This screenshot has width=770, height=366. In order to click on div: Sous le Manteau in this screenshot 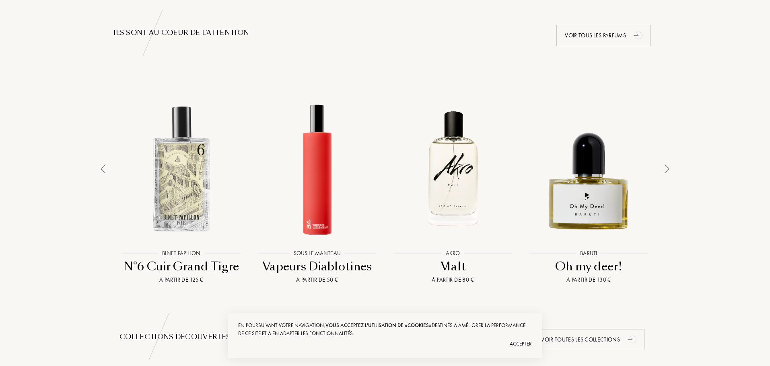, I will do `click(317, 253)`.